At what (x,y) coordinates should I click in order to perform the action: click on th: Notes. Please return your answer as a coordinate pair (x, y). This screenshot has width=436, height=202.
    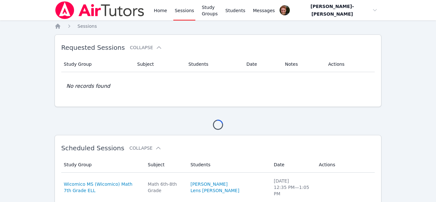
    Looking at the image, I should click on (302, 64).